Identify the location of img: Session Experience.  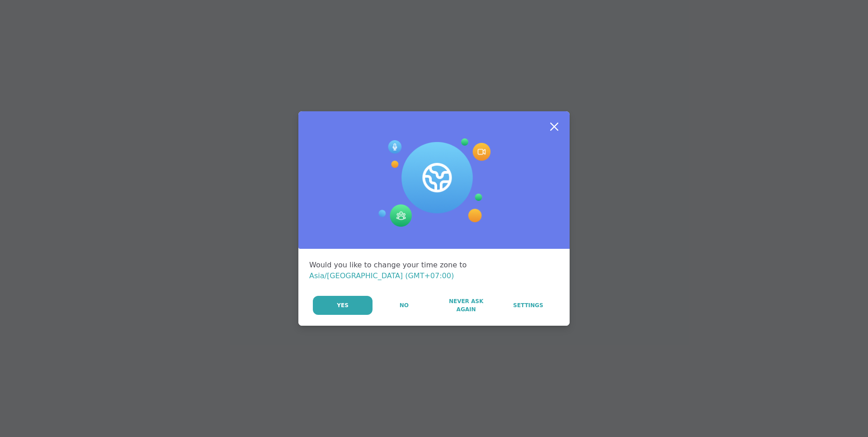
(434, 183).